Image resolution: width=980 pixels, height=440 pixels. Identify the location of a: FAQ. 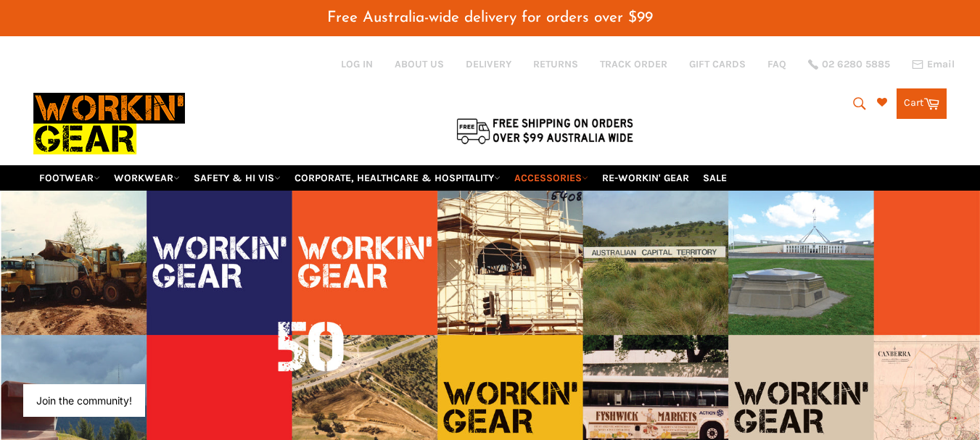
(777, 64).